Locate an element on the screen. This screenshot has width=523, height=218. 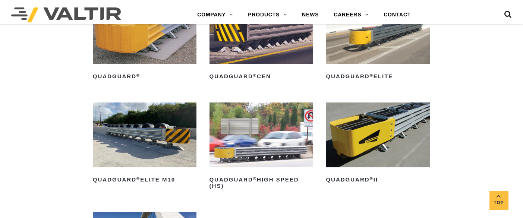
a: QuadGuard®Elite M10 is located at coordinates (145, 144).